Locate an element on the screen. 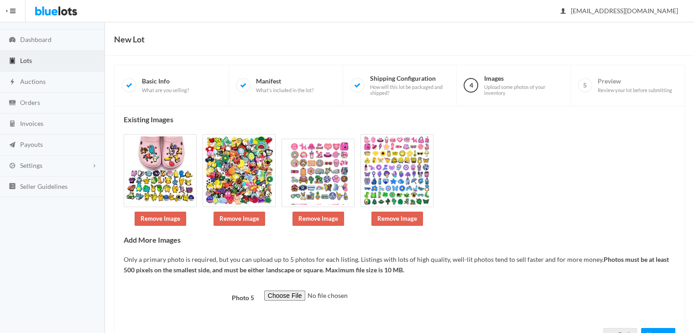  img: 2d0cf82c-f6ab-4263-be5c-1eea7b9e9fac-1757527025.png is located at coordinates (397, 171).